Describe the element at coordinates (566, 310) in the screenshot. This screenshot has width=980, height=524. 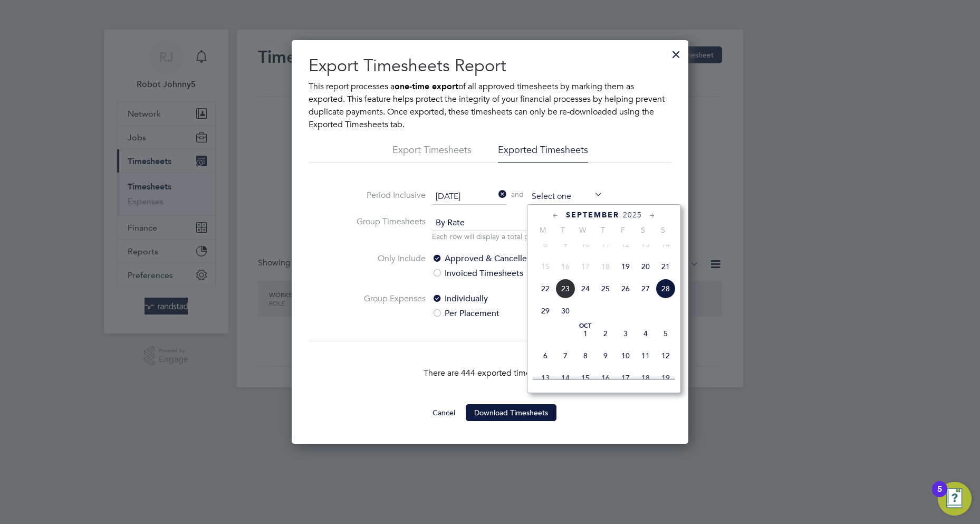
I see `span: 30` at that location.